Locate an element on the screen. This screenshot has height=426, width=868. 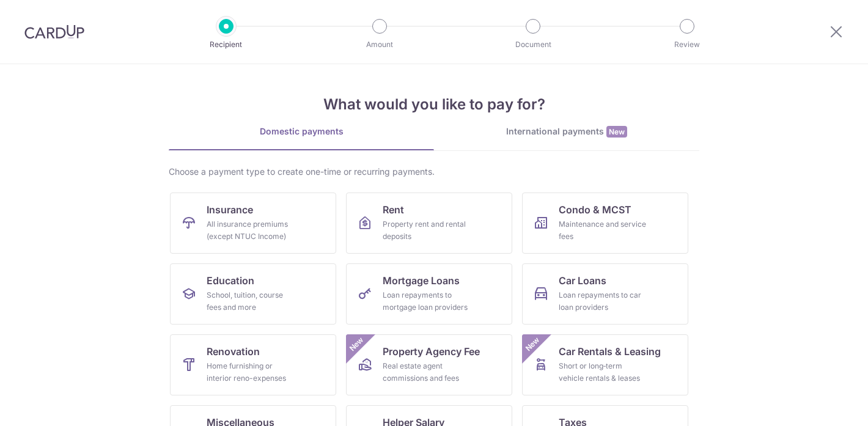
a: Property Agency FeeReal estate agent commissions and feesNew is located at coordinates (429, 365).